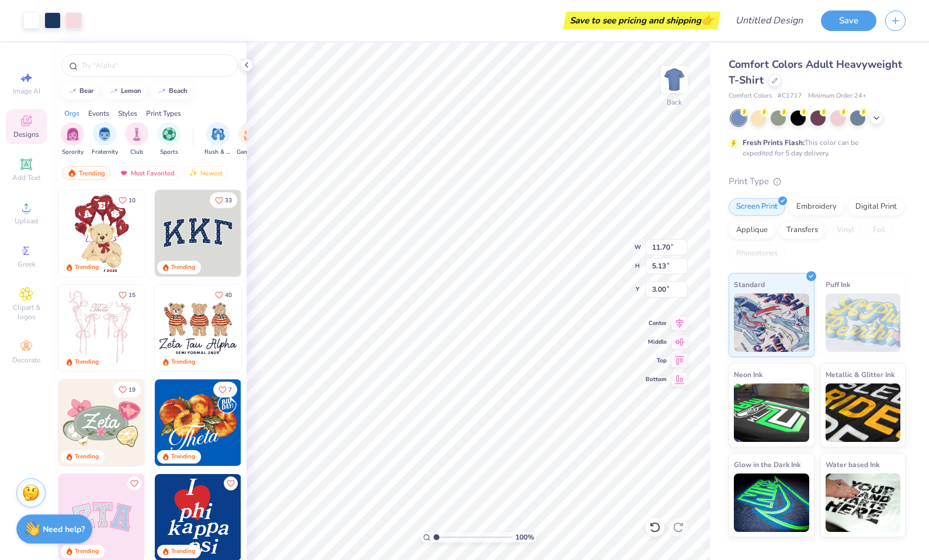 This screenshot has width=929, height=560. Describe the element at coordinates (27, 312) in the screenshot. I see `span: Clipart & logos` at that location.